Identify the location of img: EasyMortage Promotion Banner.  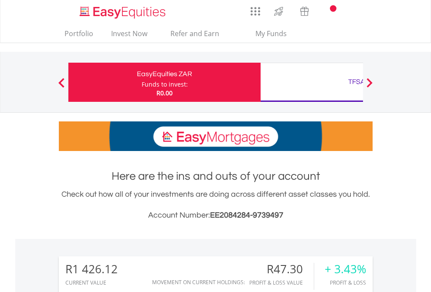
(216, 136).